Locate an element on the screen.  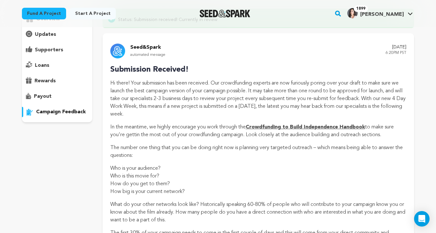
div: Gabriella B.'s Profile is located at coordinates (376, 13).